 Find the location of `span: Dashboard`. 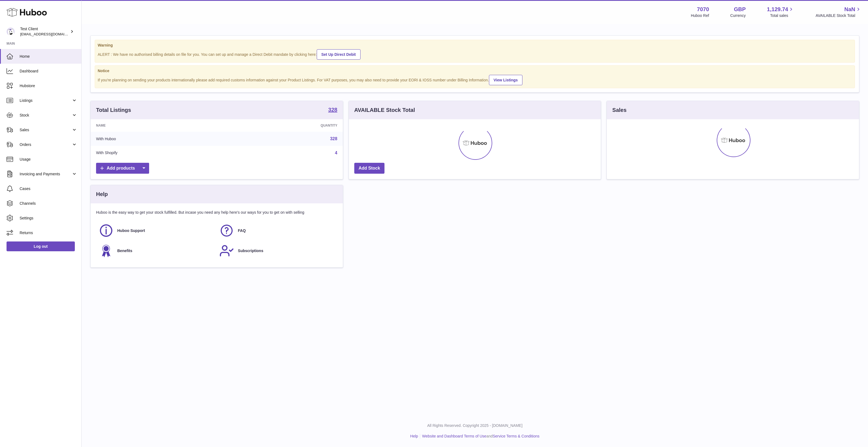

span: Dashboard is located at coordinates (48, 71).